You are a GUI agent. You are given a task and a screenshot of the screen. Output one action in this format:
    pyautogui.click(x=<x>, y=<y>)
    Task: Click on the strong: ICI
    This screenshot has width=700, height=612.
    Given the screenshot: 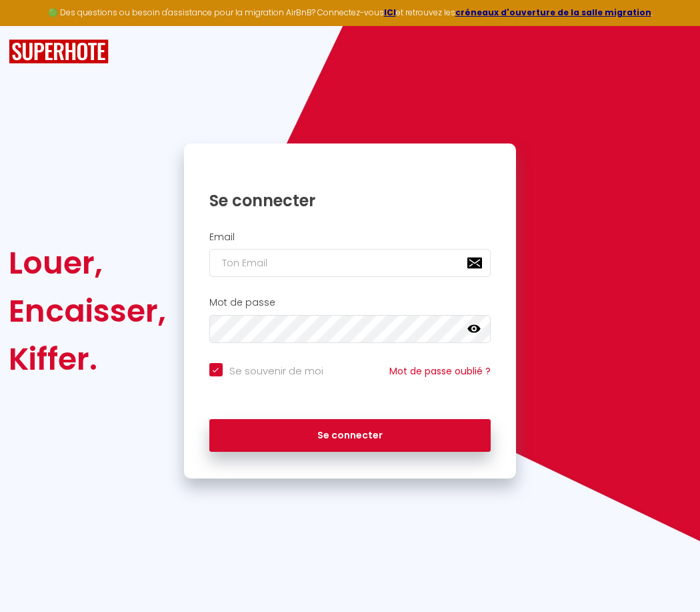 What is the action you would take?
    pyautogui.click(x=390, y=12)
    